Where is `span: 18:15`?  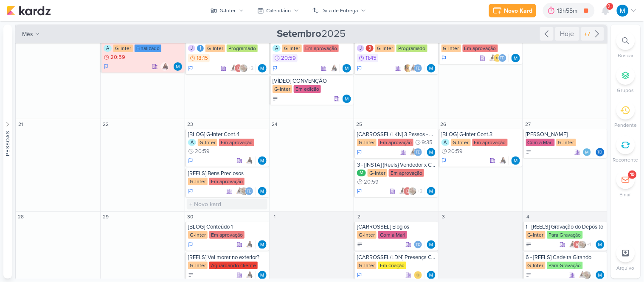
span: 18:15 is located at coordinates (202, 58).